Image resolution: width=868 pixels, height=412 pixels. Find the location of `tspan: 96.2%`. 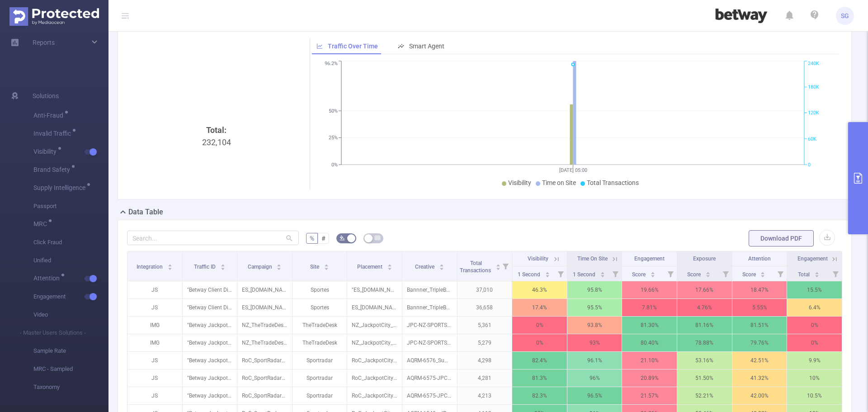

tspan: 96.2% is located at coordinates (331, 63).